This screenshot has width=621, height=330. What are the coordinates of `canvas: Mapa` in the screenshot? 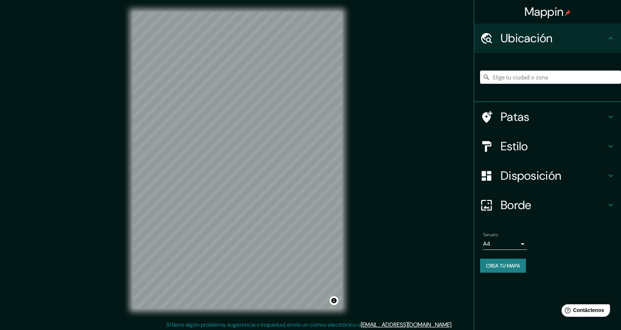 It's located at (237, 160).